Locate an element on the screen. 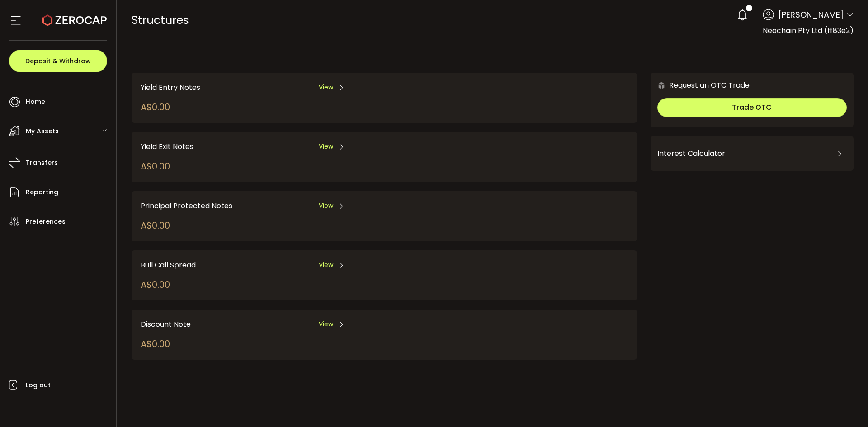 The image size is (868, 427). span: Yield Exit Notes is located at coordinates (167, 146).